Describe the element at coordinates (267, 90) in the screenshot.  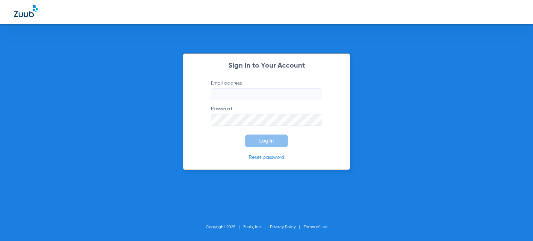
I see `label: Email address` at that location.